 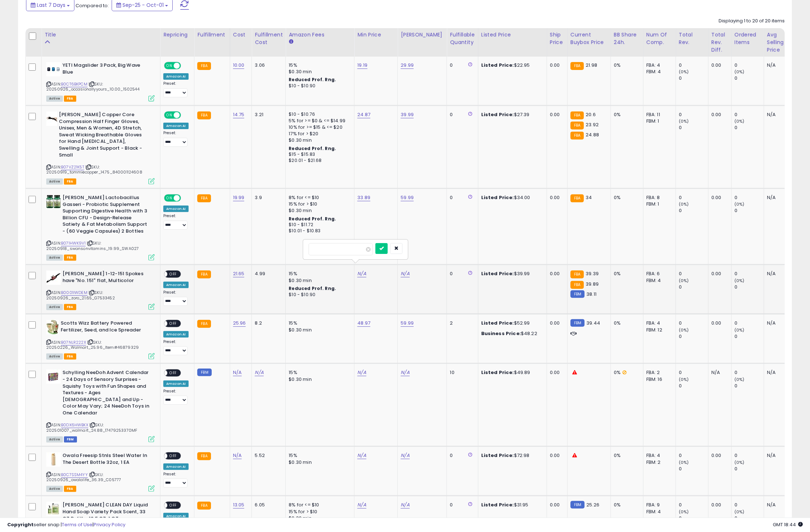 I want to click on div: $72.98, so click(x=511, y=456).